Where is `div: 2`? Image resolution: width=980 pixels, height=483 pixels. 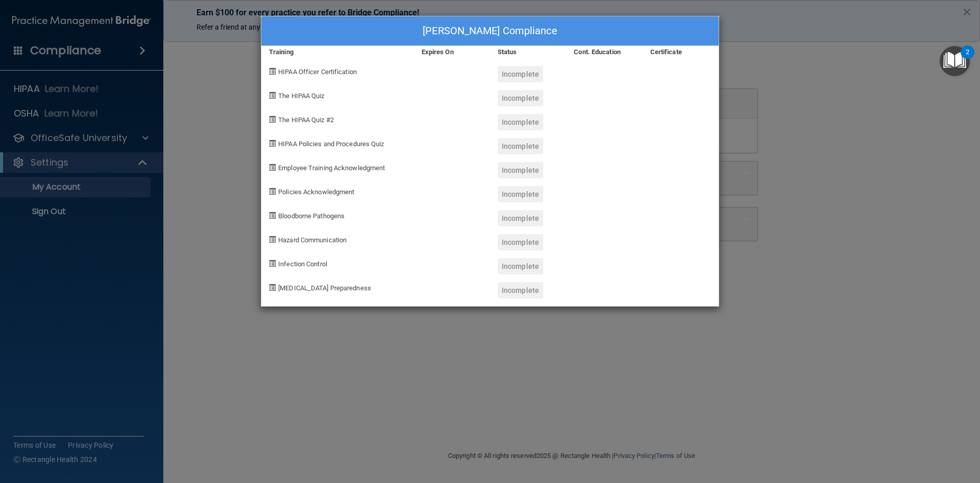 div: 2 is located at coordinates (968, 58).